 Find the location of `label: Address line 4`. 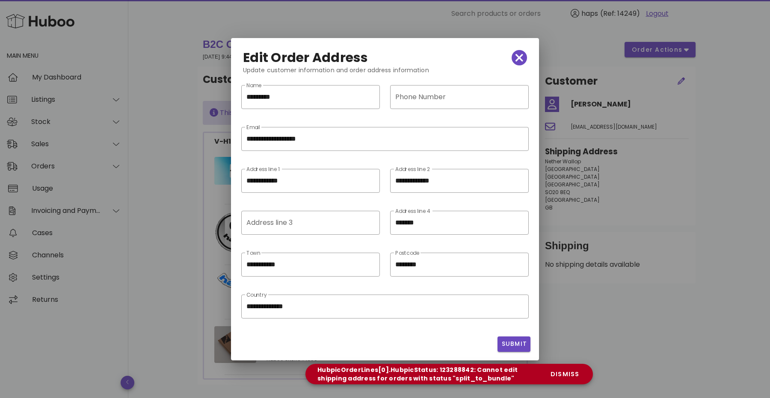

label: Address line 4 is located at coordinates (413, 211).